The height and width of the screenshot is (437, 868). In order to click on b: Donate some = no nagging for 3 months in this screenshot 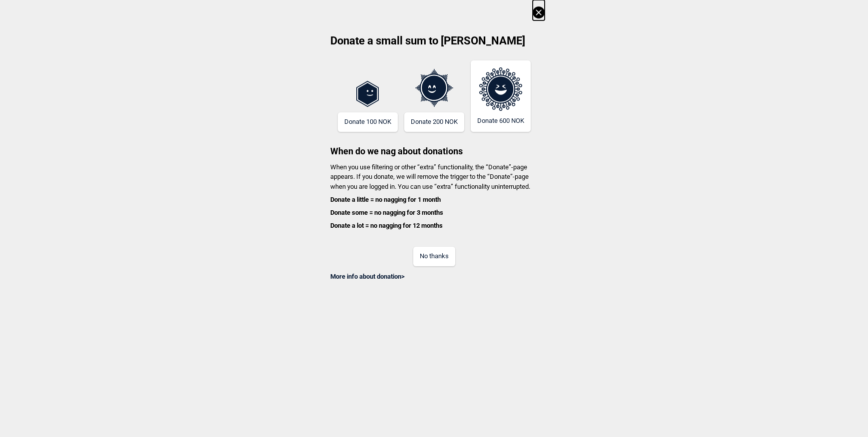, I will do `click(387, 213)`.